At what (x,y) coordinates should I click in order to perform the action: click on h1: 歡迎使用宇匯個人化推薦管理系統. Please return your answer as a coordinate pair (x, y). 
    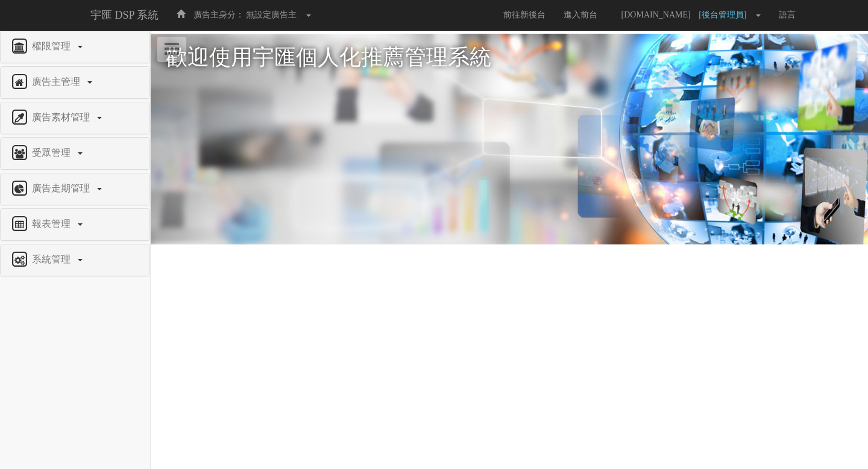
    Looking at the image, I should click on (509, 58).